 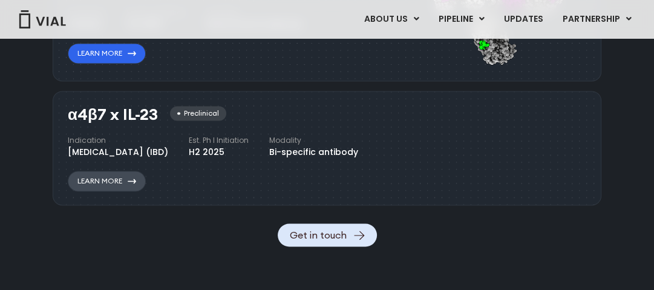 I want to click on h3: α4β7 x IL-23, so click(x=113, y=114).